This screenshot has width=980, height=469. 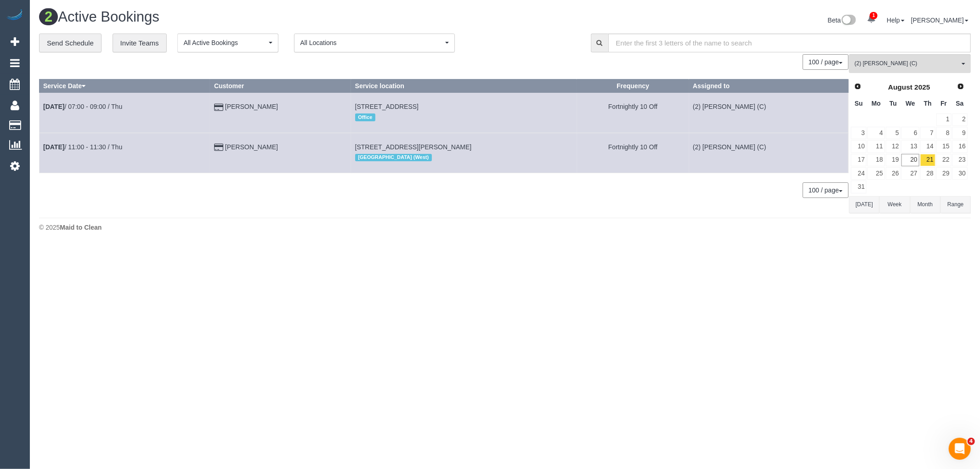 I want to click on a: 6, so click(x=910, y=133).